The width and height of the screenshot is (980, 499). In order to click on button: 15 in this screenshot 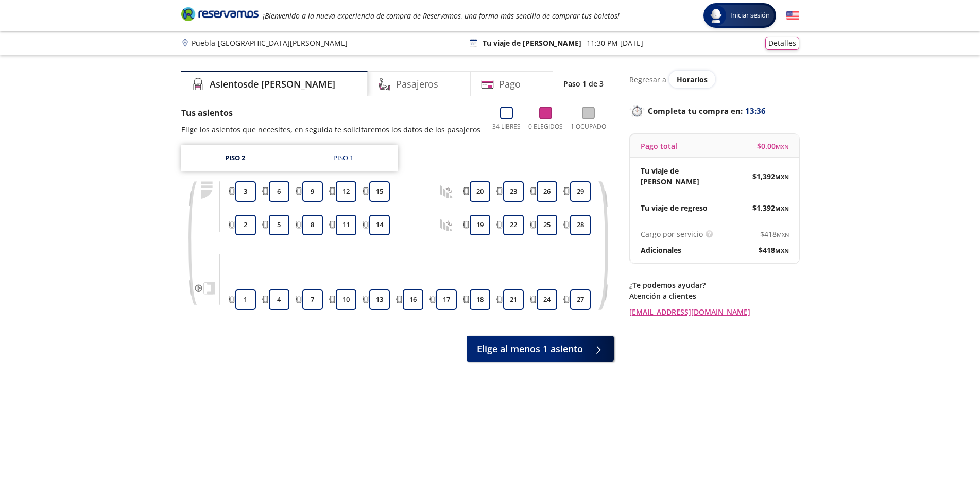, I will do `click(380, 191)`.